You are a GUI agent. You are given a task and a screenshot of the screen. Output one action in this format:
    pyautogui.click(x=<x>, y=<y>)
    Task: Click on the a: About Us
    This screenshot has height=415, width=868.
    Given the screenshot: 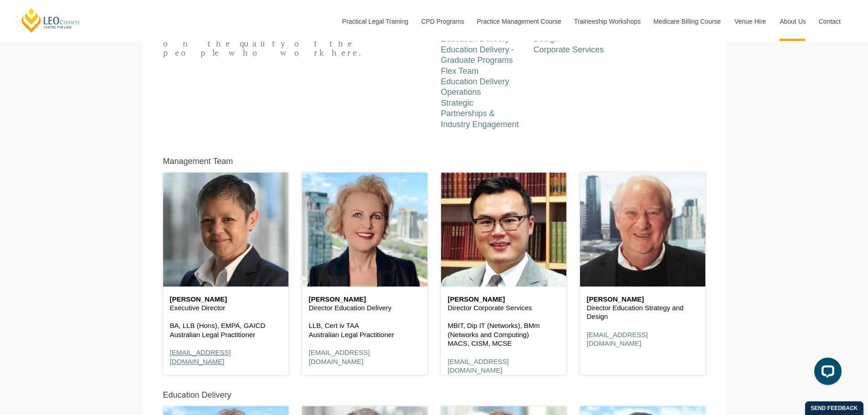 What is the action you would take?
    pyautogui.click(x=793, y=22)
    